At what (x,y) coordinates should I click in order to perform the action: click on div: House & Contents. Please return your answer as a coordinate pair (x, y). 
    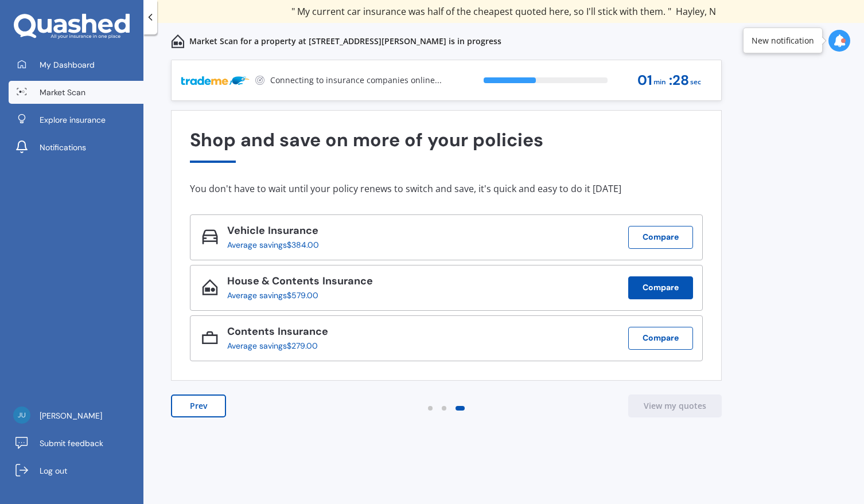
    Looking at the image, I should click on (300, 283).